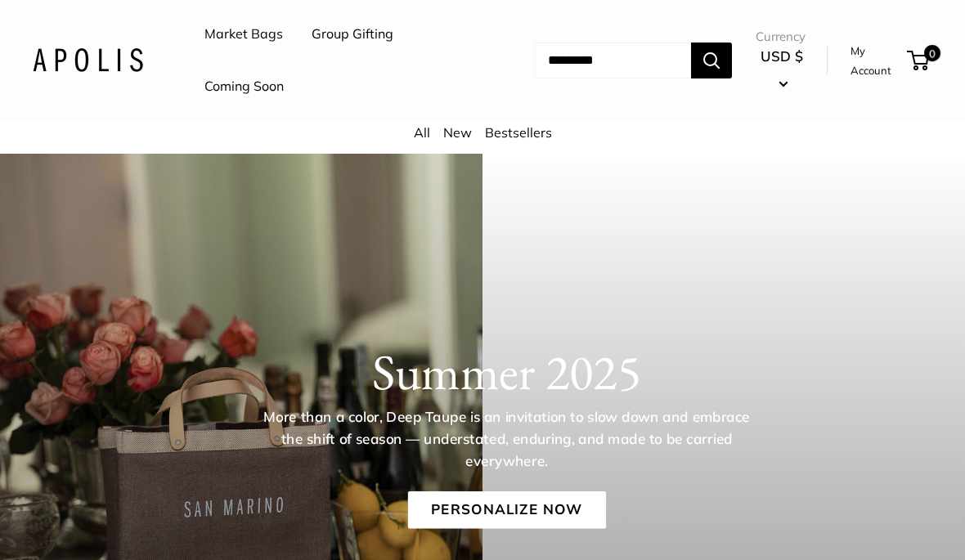 The height and width of the screenshot is (560, 965). I want to click on span: Currency, so click(781, 37).